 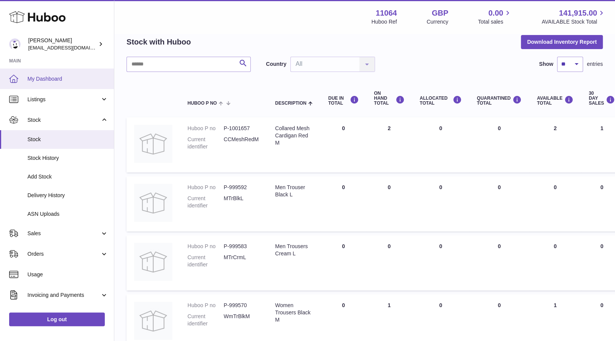 What do you see at coordinates (64, 295) in the screenshot?
I see `span: Invoicing and Payments` at bounding box center [64, 295].